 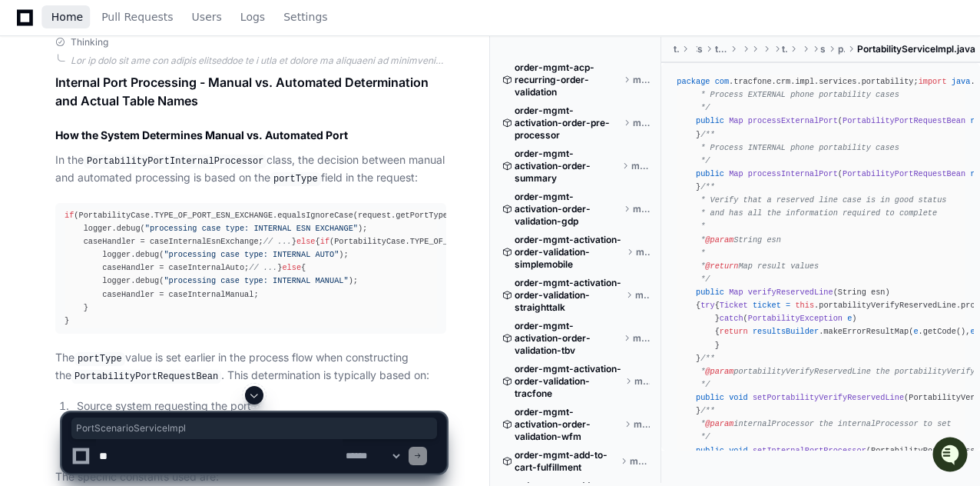 What do you see at coordinates (567, 80) in the screenshot?
I see `span: order-mgmt-acp-recurring-order-validation` at bounding box center [567, 80].